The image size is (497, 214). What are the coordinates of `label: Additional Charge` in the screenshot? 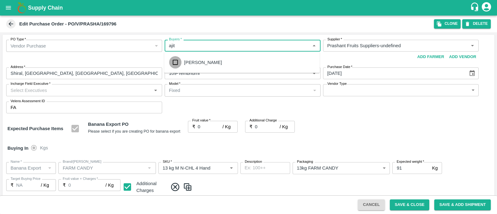 It's located at (263, 120).